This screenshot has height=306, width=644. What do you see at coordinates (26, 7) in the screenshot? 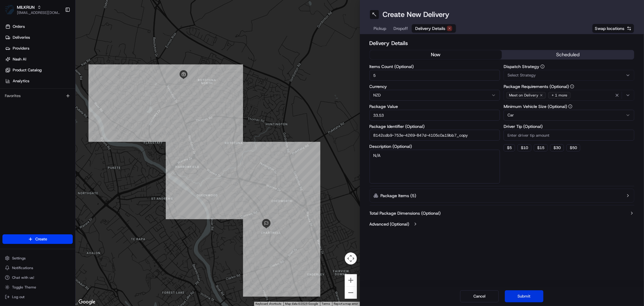
I see `button: MILKRUN` at bounding box center [26, 7].